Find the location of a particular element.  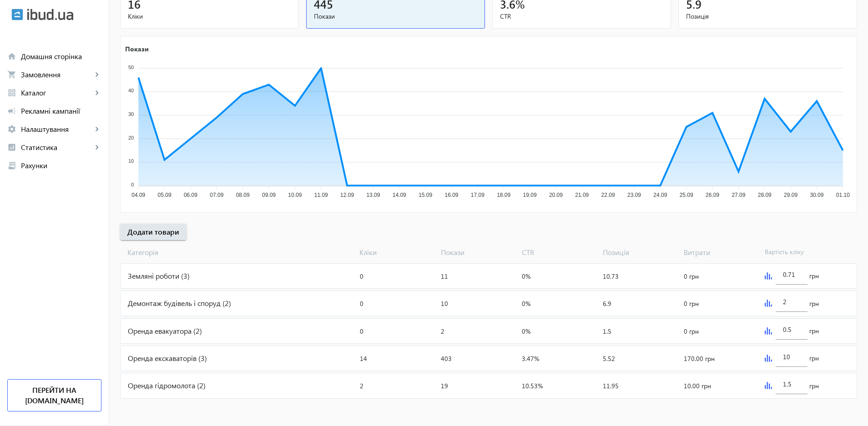

tspan: 01.10 is located at coordinates (843, 195).